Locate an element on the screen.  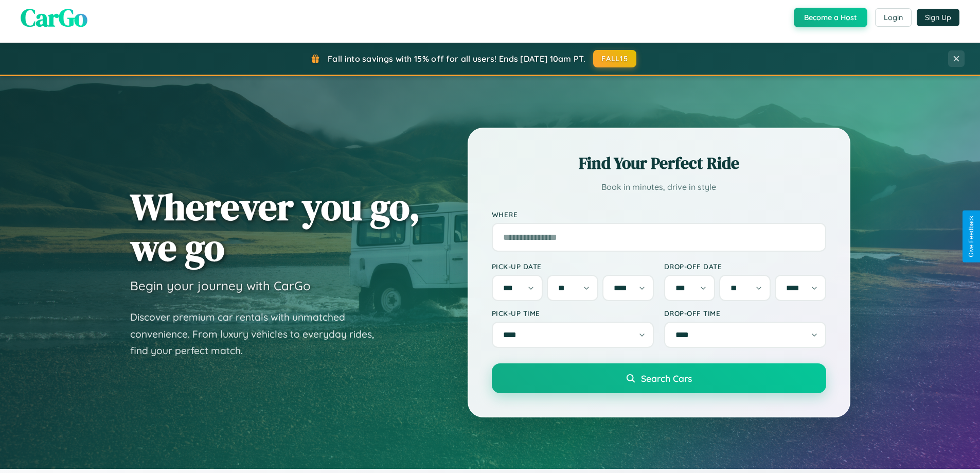
label: Pick-up Date is located at coordinates (573, 266).